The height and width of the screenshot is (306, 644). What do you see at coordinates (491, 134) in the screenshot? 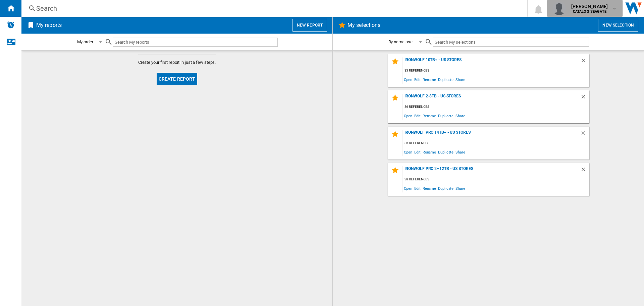
I see `div: IronWolf Pro 14TB+ - US Stores` at bounding box center [491, 134].